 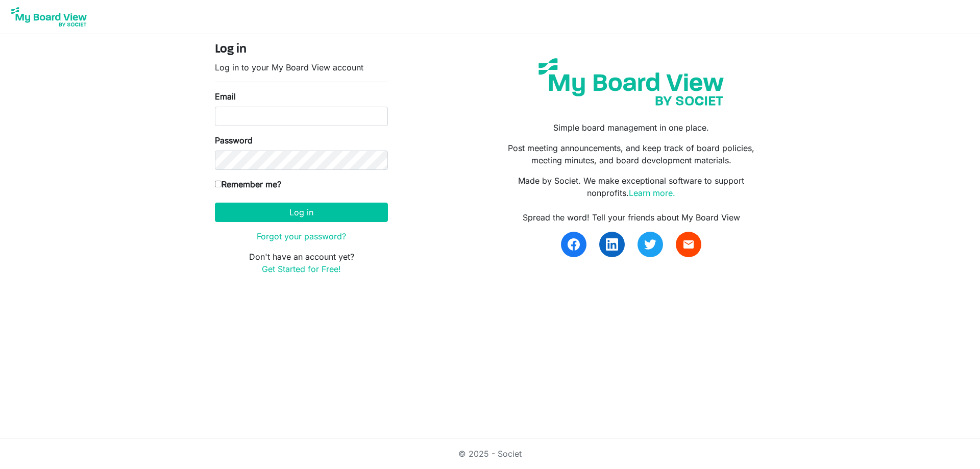 I want to click on div: Spread the word! Tell your friends about My Board View, so click(x=631, y=217).